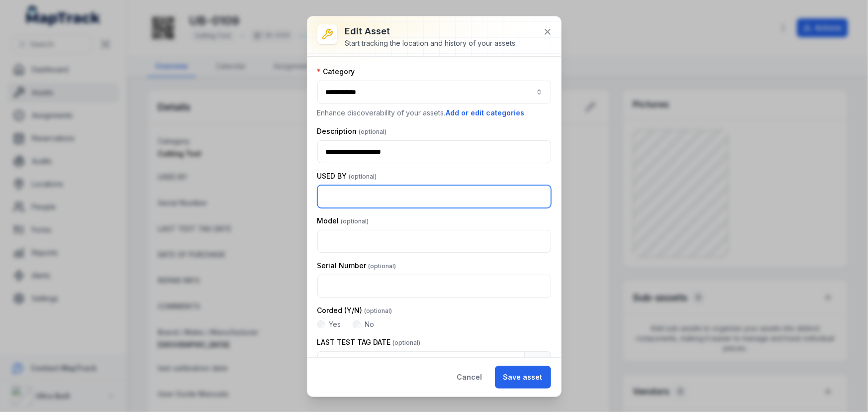 The image size is (868, 412). Describe the element at coordinates (369, 342) in the screenshot. I see `label: LAST TEST TAG DATE` at that location.